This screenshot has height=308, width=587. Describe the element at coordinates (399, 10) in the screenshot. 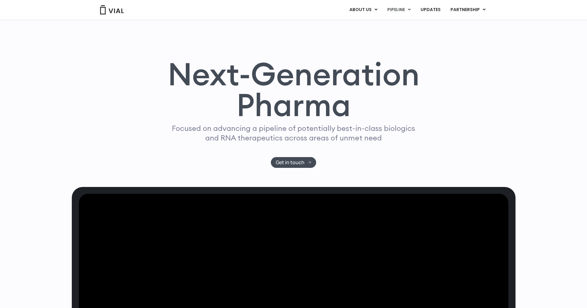

I see `a: PIPELINEMenu Toggle` at that location.